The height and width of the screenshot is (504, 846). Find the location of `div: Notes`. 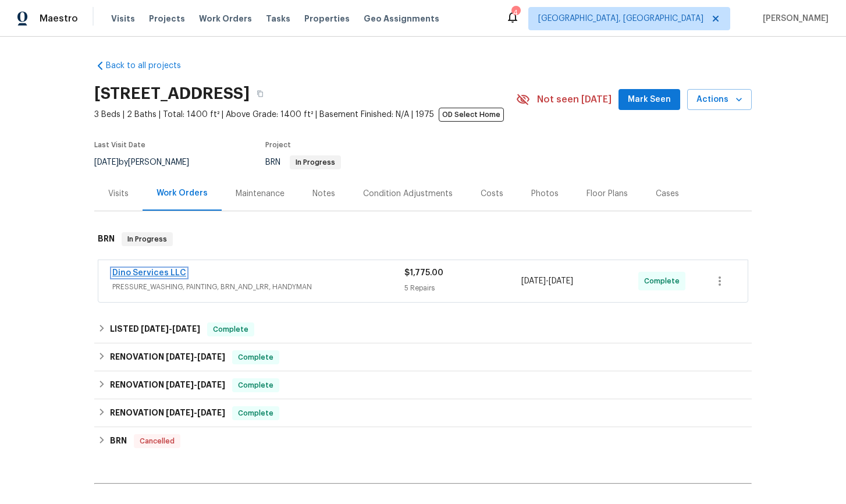

div: Notes is located at coordinates (323, 194).